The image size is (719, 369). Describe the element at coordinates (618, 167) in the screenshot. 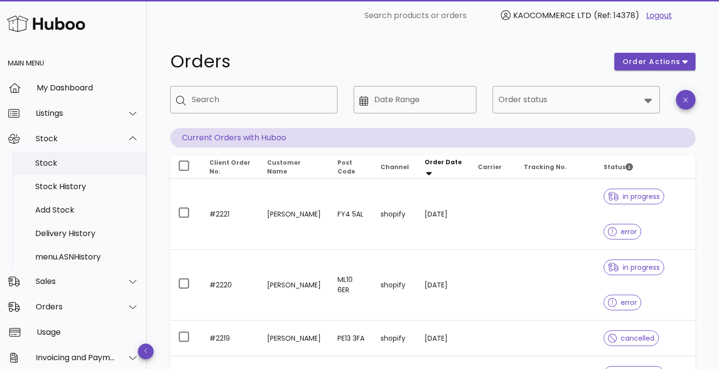

I see `span: Status` at that location.